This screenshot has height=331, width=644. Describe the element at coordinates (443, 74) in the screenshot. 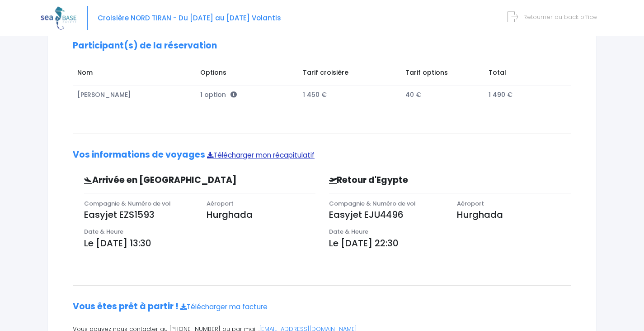

I see `td: Tarif options` at that location.